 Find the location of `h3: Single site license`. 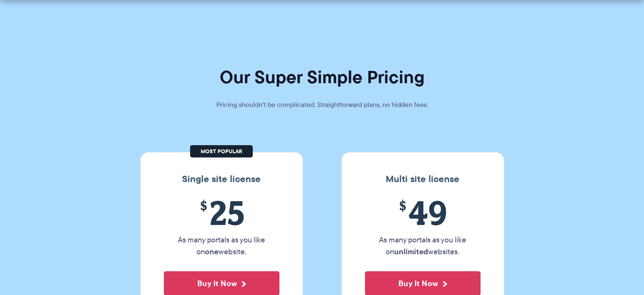

h3: Single site license is located at coordinates (221, 179).